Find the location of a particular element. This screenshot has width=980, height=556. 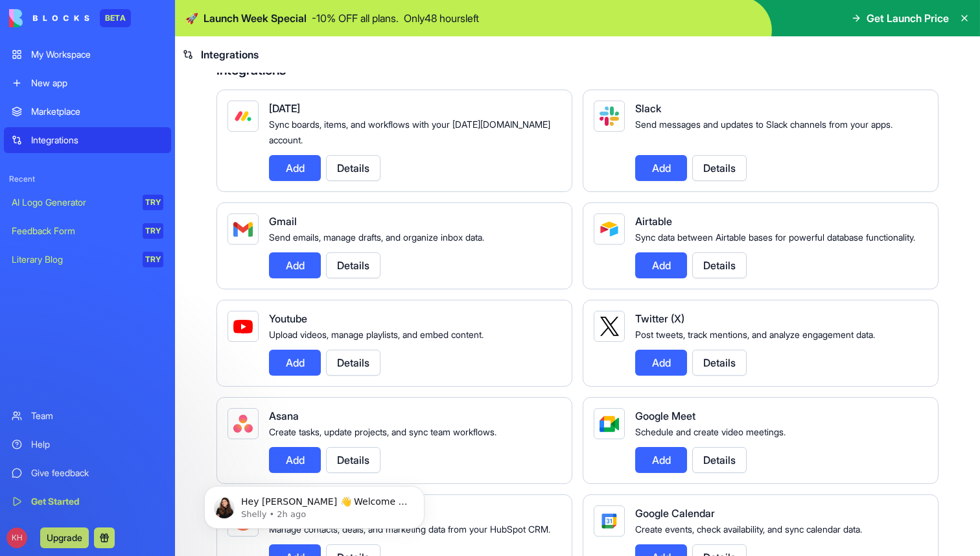

p: - 10 % OFF all plans. is located at coordinates (355, 18).